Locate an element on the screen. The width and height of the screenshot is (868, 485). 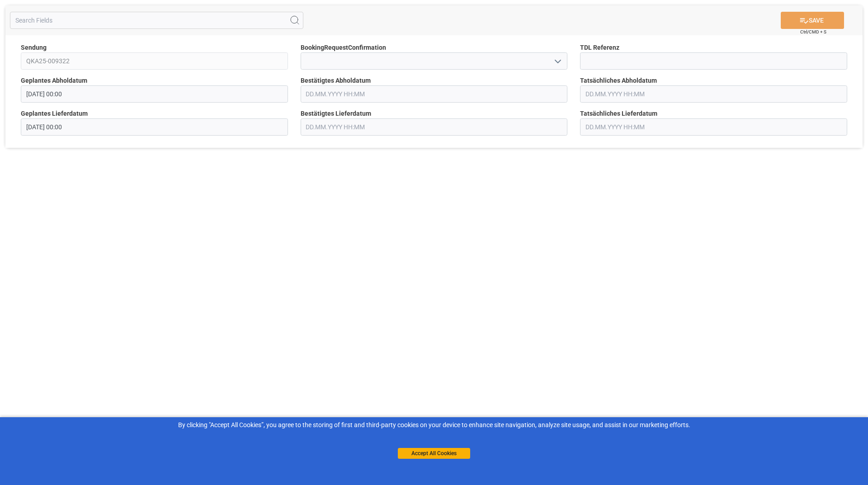
span: BookingRequestConfirmation is located at coordinates (344, 48).